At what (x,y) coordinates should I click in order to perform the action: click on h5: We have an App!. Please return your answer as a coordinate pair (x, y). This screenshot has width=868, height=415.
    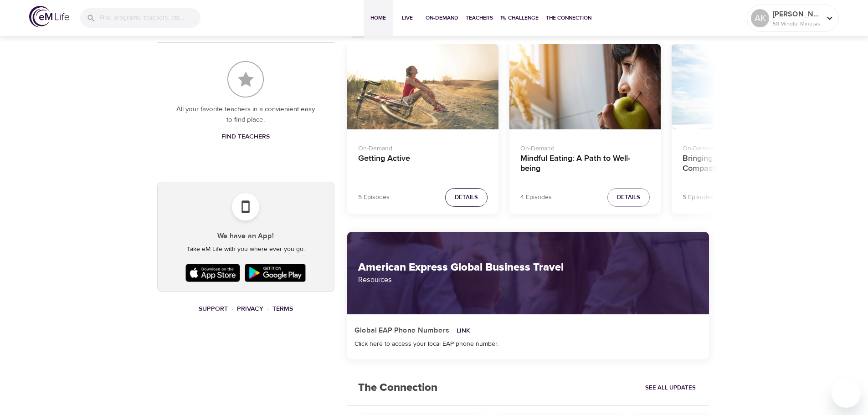
    Looking at the image, I should click on (246, 236).